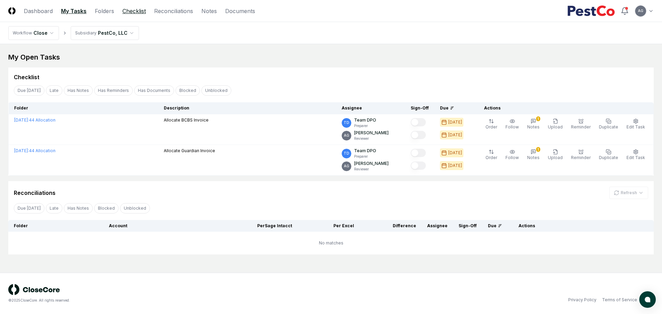 The height and width of the screenshot is (314, 662). Describe the element at coordinates (27, 77) in the screenshot. I see `div: Checklist` at that location.